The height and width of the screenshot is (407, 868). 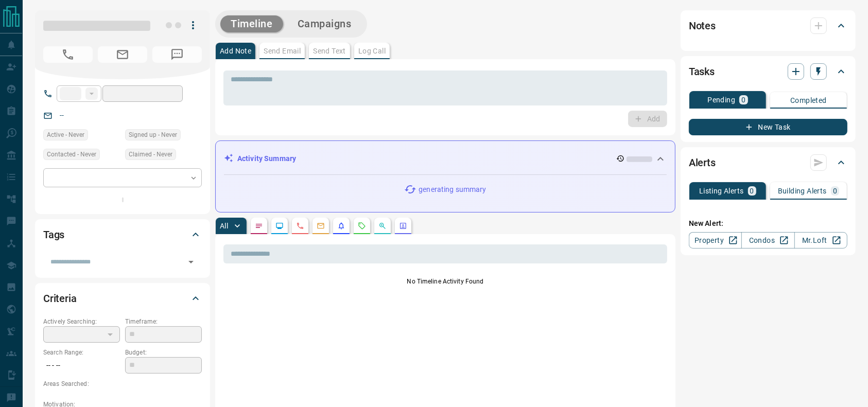 What do you see at coordinates (65, 135) in the screenshot?
I see `span: Active - Never` at bounding box center [65, 135].